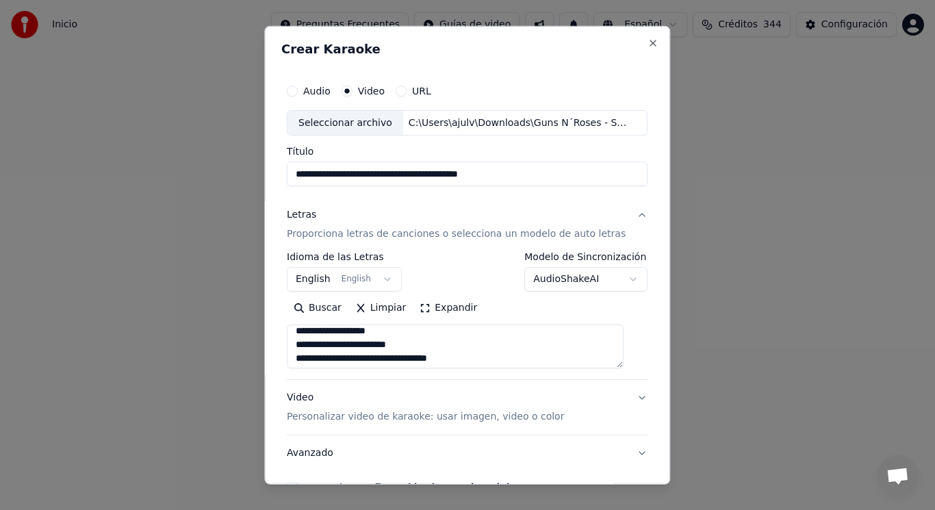 This screenshot has height=510, width=935. What do you see at coordinates (345, 122) in the screenshot?
I see `div: Seleccionar archivo` at bounding box center [345, 122].